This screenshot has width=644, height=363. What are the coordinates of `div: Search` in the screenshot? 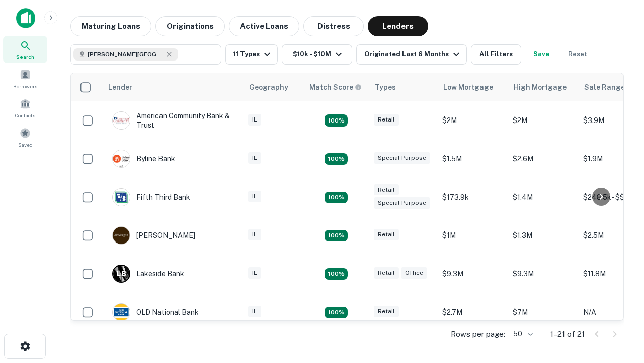 It's located at (26, 49).